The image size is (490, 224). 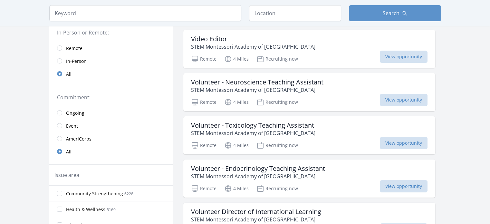 What do you see at coordinates (111, 209) in the screenshot?
I see `span: 5160` at bounding box center [111, 209].